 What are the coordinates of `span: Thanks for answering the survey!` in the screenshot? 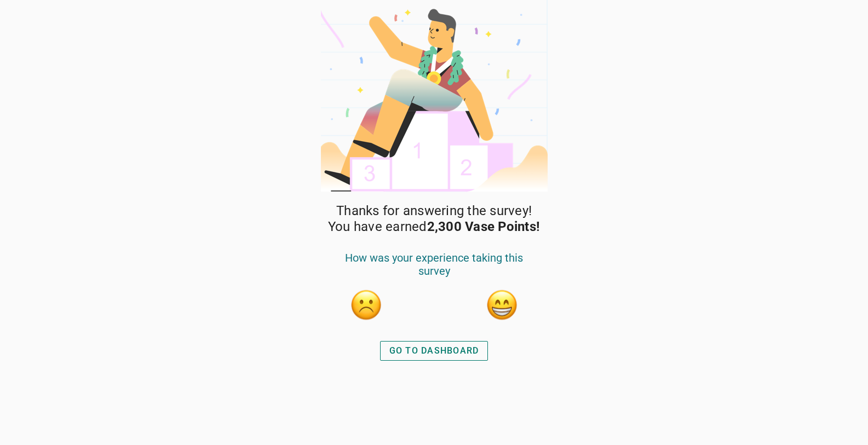 It's located at (434, 210).